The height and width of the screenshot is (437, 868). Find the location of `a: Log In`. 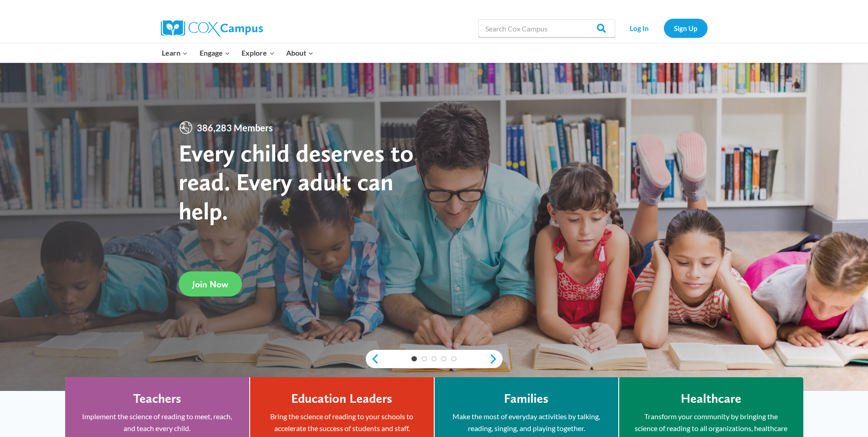

a: Log In is located at coordinates (640, 28).